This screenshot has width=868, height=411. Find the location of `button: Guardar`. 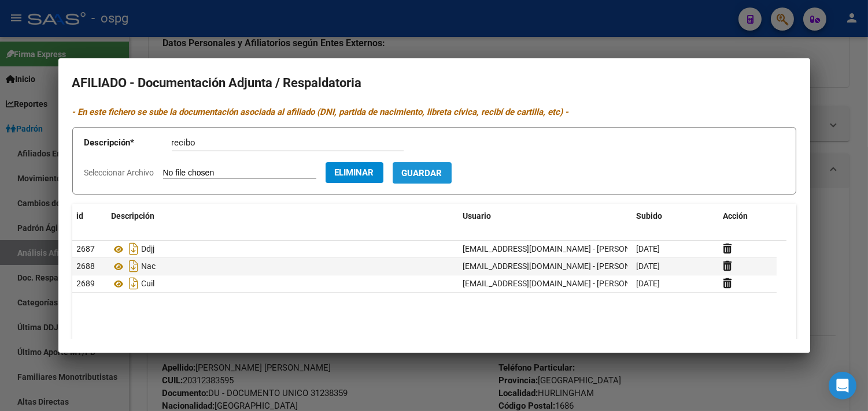

button: Guardar is located at coordinates (422, 172).